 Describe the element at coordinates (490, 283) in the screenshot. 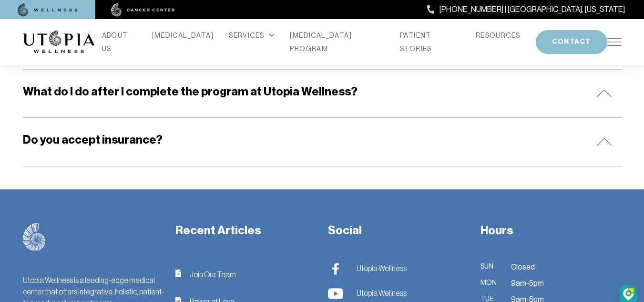

I see `span: Mon` at that location.